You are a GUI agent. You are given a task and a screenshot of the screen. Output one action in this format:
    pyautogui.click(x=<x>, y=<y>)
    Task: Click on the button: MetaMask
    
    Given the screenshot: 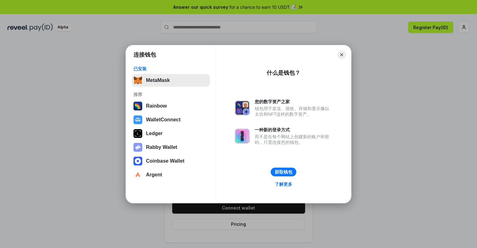 What is the action you would take?
    pyautogui.click(x=171, y=80)
    